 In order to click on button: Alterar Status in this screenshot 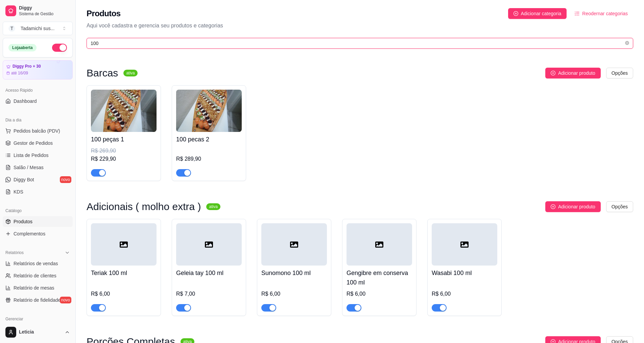, I will do `click(60, 48)`.